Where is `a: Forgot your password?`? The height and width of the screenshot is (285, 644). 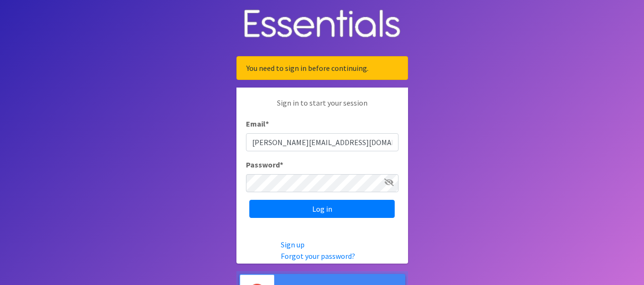
a: Forgot your password? is located at coordinates (318, 256).